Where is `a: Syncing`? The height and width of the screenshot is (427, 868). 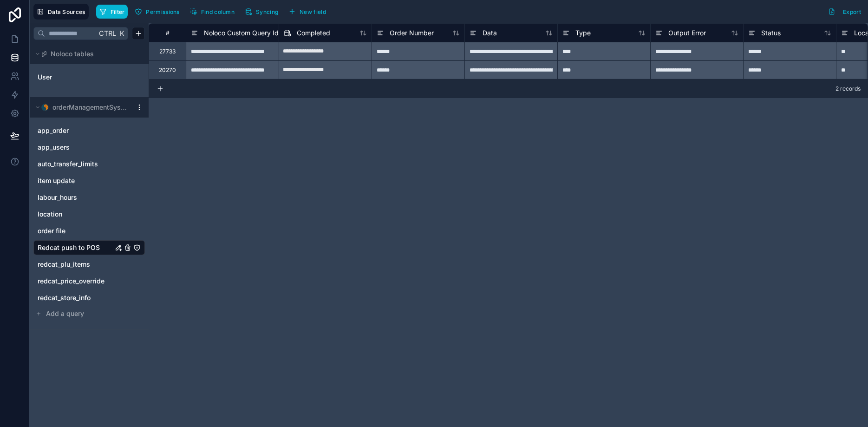 a: Syncing is located at coordinates (263, 12).